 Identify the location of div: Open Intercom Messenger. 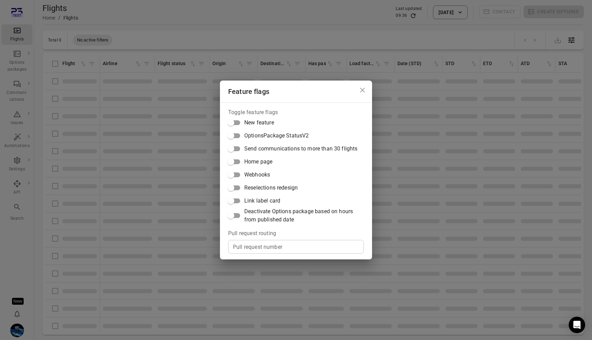
(577, 325).